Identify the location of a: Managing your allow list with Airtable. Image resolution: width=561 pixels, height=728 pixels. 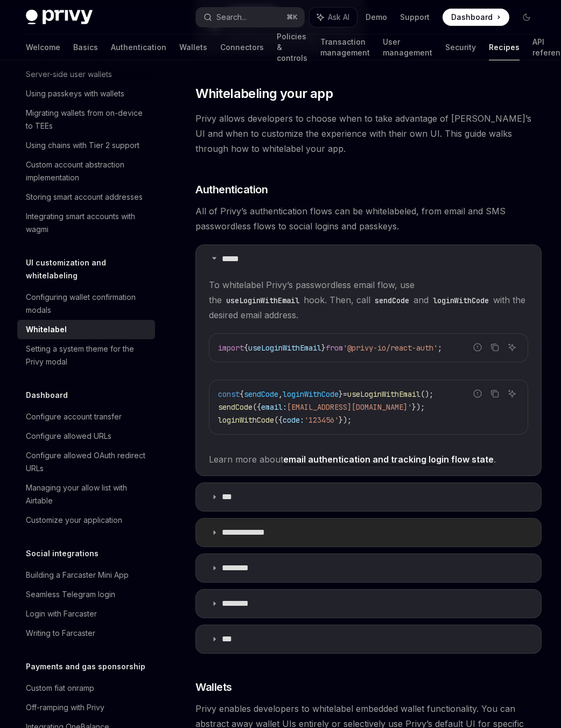
(86, 495).